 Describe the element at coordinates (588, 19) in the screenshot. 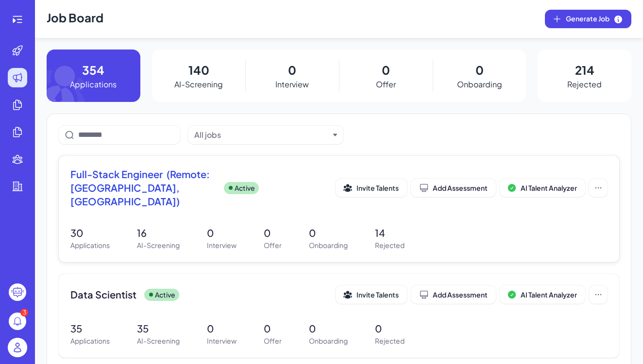

I see `button: Generate Job` at that location.